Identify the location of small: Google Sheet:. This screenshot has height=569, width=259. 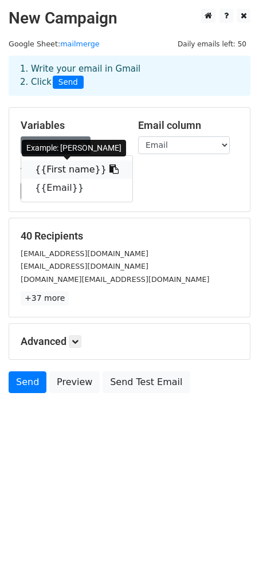
(54, 44).